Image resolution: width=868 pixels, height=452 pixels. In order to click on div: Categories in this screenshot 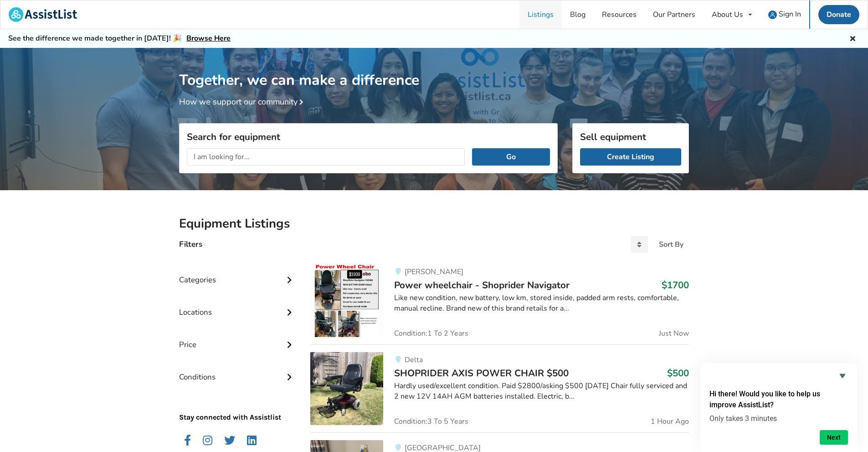, I will do `click(237, 273)`.